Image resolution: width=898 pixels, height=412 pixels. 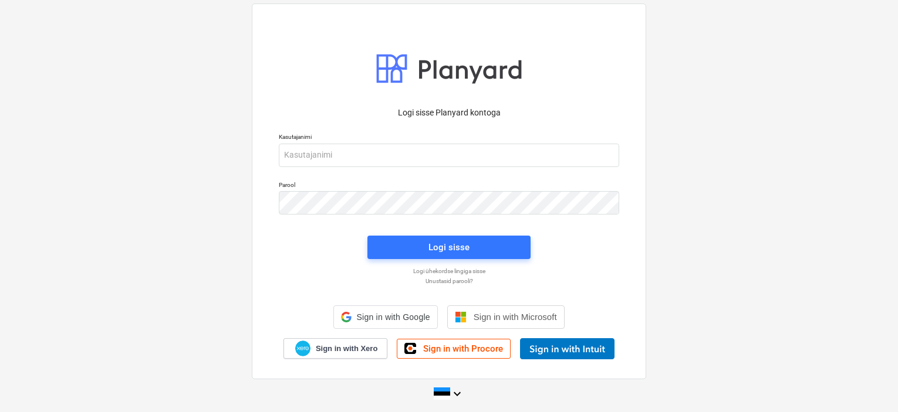 I want to click on span: Sign in with Xero, so click(x=346, y=349).